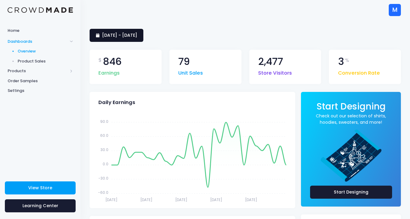 The height and width of the screenshot is (219, 410). What do you see at coordinates (45, 61) in the screenshot?
I see `span: Product Sales` at bounding box center [45, 61].